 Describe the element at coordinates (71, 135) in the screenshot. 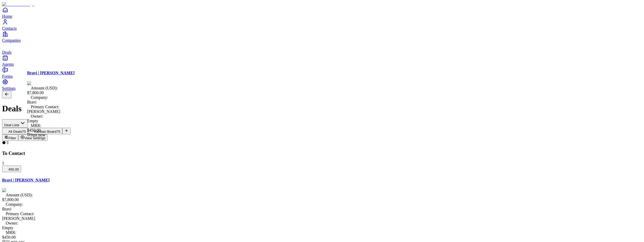

I see `div: Just now` at that location.